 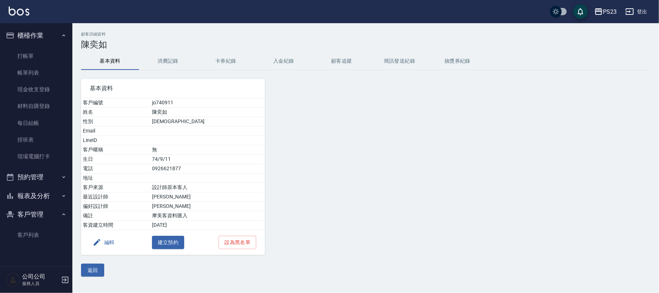 What do you see at coordinates (41, 276) in the screenshot?
I see `h5: 公司公司` at bounding box center [41, 276].